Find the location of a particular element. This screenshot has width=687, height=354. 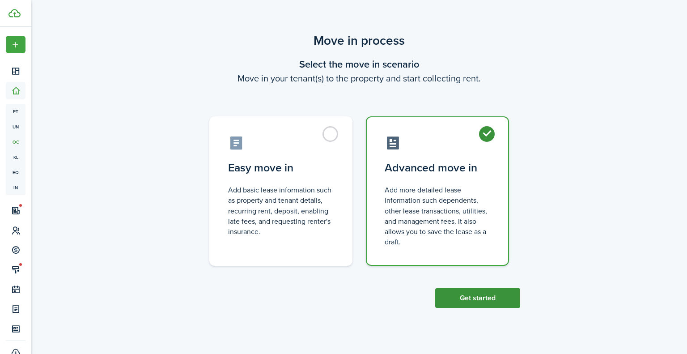

span: oc is located at coordinates (16, 142).